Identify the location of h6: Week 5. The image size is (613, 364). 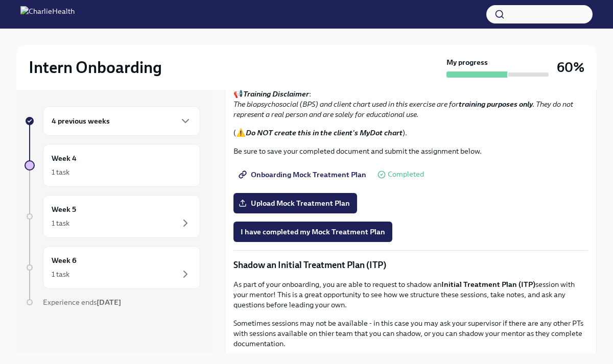
(64, 210).